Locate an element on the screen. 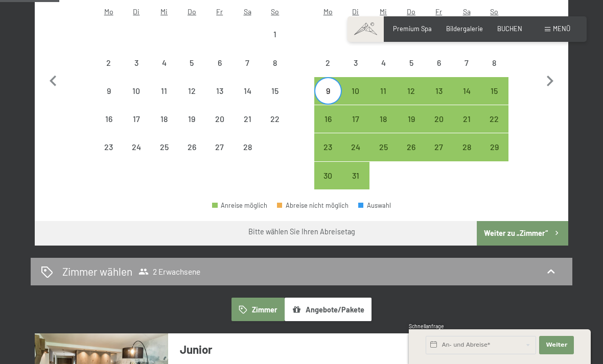 The width and height of the screenshot is (603, 364). div: Fri Feb 13 2026 is located at coordinates (220, 91).